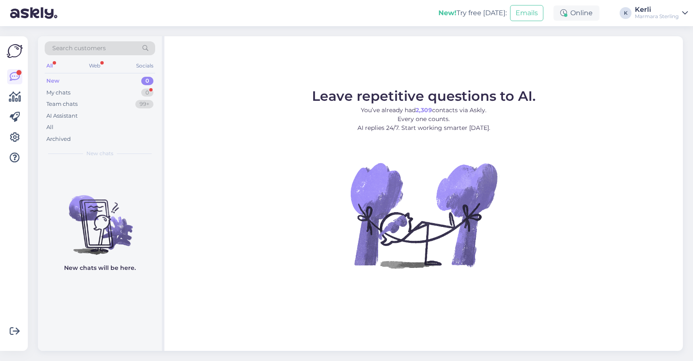 Image resolution: width=693 pixels, height=361 pixels. I want to click on button: Emails, so click(526, 13).